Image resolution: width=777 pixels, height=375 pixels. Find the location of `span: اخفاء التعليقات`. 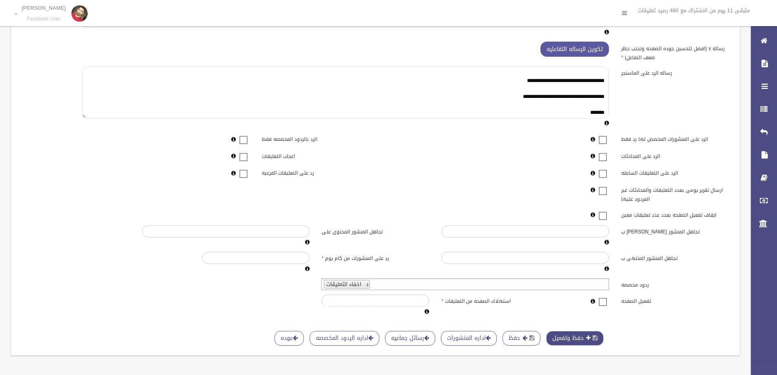

span: اخفاء التعليقات is located at coordinates (344, 284).